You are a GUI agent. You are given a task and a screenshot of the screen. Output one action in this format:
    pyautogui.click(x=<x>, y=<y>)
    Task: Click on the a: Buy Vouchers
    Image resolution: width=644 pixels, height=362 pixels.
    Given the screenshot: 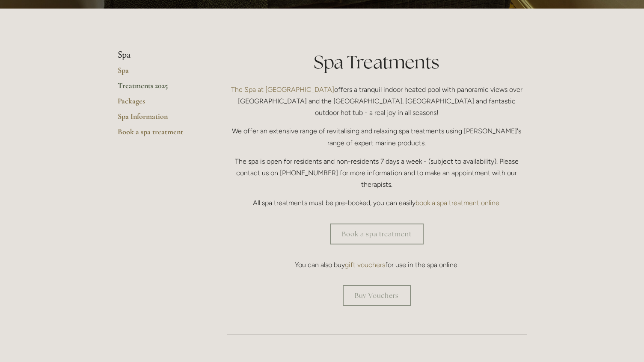 What is the action you would take?
    pyautogui.click(x=377, y=296)
    